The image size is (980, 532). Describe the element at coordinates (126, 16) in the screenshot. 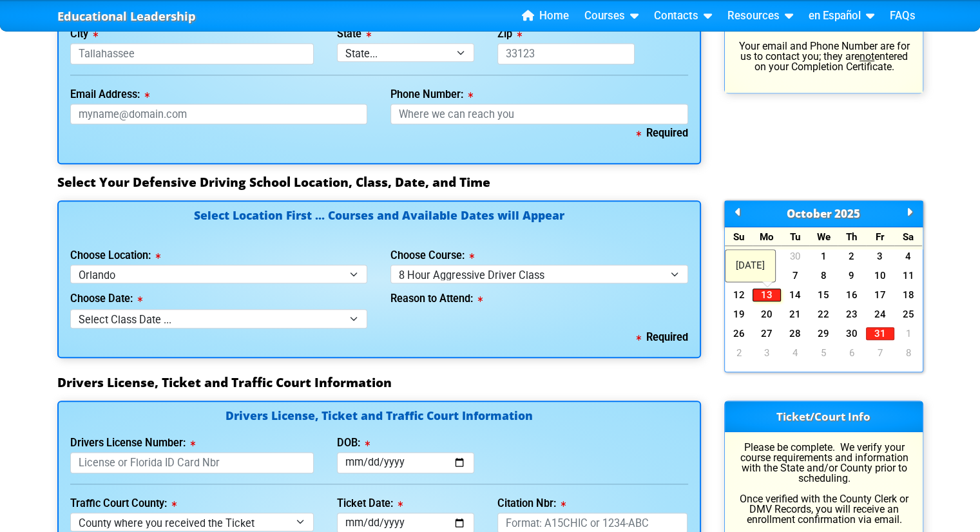

I see `a: Educational Leadership` at that location.